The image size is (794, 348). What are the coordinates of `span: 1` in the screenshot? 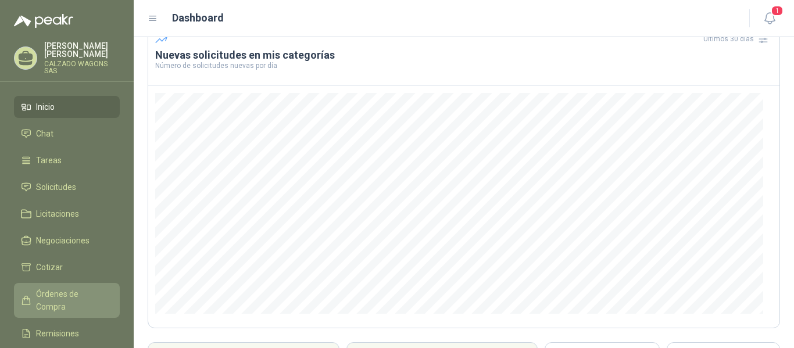 It's located at (777, 10).